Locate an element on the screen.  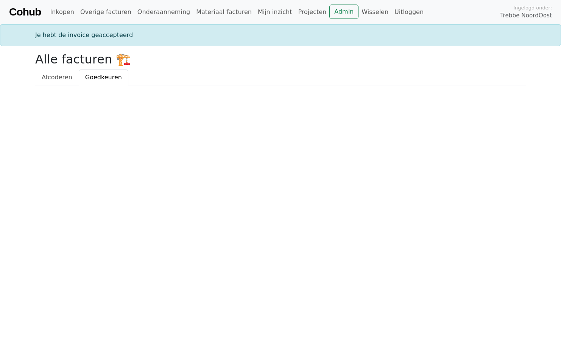
a: Admin is located at coordinates (343, 12).